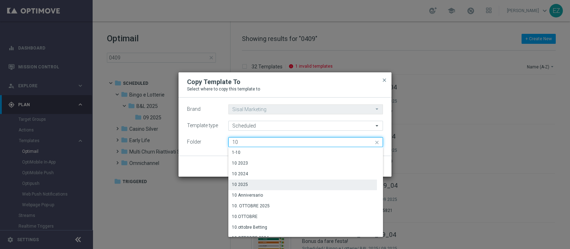  I want to click on div: Press SPACE to deselect this row., so click(302, 185).